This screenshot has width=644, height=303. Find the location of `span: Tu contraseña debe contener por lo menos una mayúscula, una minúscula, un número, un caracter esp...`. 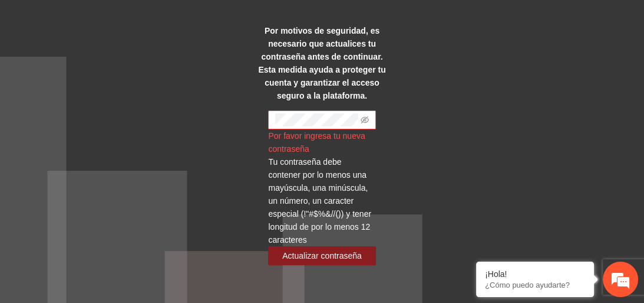

span: Tu contraseña debe contener por lo menos una mayúscula, una minúscula, un número, un caracter esp... is located at coordinates (319, 201).